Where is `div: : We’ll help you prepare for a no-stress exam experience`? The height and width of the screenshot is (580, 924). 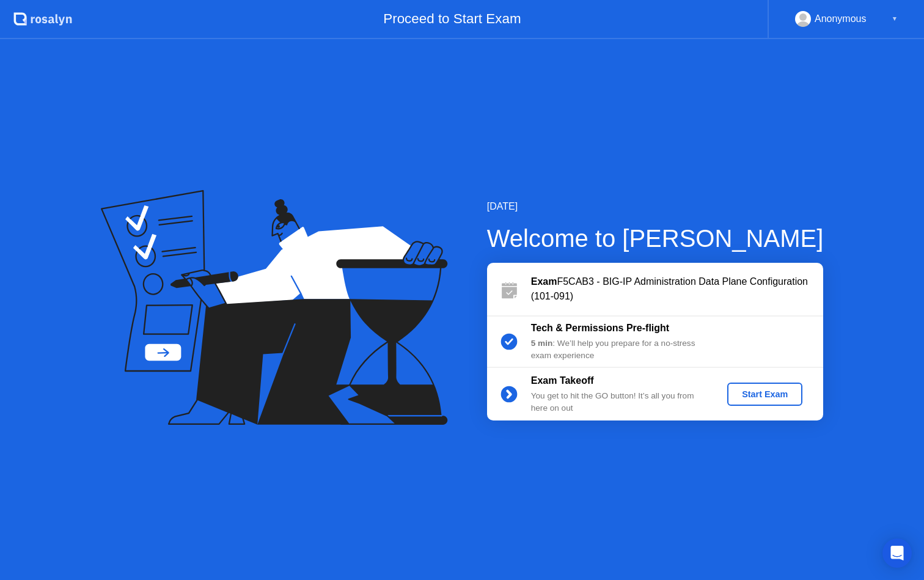
div: : We’ll help you prepare for a no-stress exam experience is located at coordinates (619, 349).